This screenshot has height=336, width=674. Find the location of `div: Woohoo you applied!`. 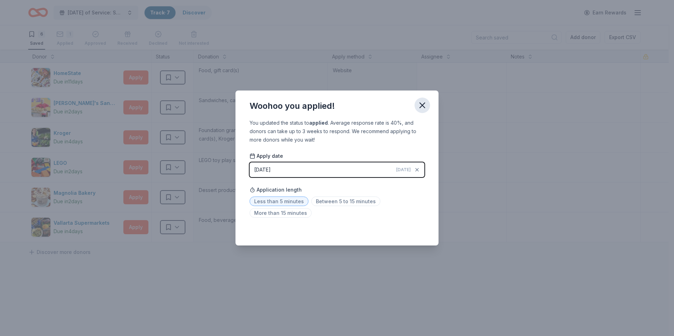

div: Woohoo you applied! is located at coordinates (292, 106).